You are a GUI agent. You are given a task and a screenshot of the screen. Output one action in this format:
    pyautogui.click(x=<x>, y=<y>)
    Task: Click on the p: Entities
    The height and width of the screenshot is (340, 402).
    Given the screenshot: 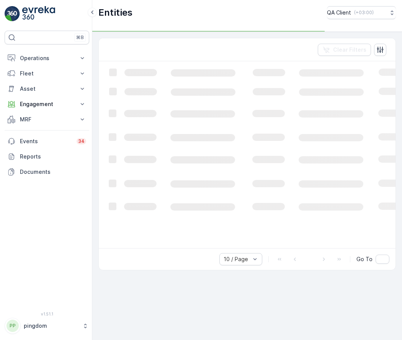 What is the action you would take?
    pyautogui.click(x=115, y=13)
    